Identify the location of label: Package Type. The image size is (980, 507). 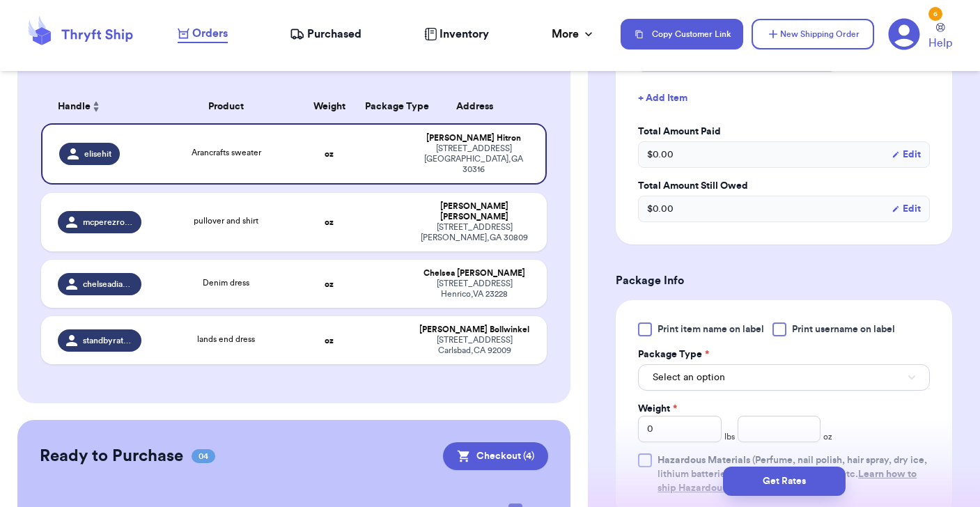
(674, 354).